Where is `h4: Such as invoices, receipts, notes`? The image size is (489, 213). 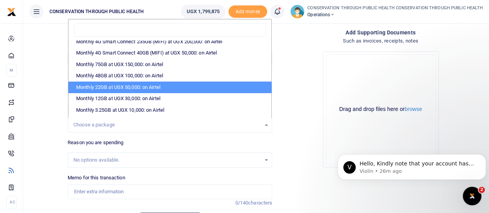 h4: Such as invoices, receipts, notes is located at coordinates (380, 41).